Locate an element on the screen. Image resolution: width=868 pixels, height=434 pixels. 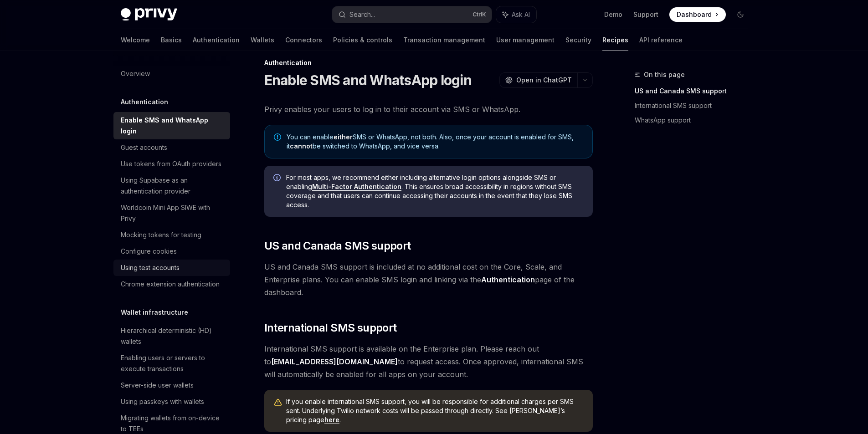
span: International SMS support is available on the Enterprise plan. Please reach out to to request acc... is located at coordinates (428, 362).